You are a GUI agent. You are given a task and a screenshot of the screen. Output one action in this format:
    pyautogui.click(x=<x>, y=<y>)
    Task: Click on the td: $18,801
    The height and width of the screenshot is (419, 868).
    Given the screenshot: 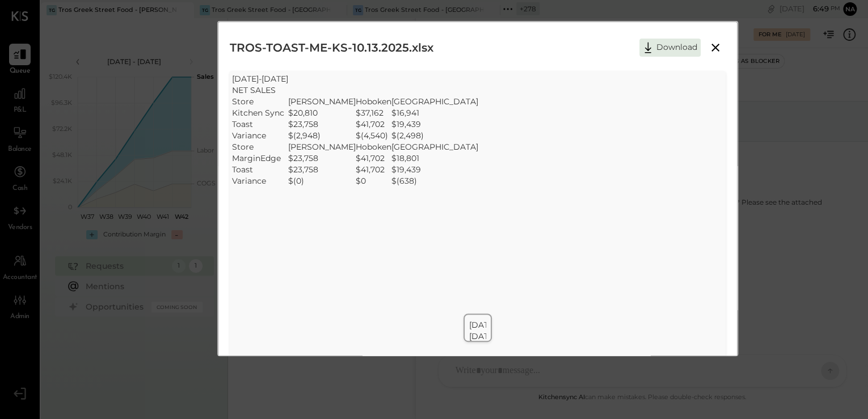 What is the action you would take?
    pyautogui.click(x=435, y=158)
    